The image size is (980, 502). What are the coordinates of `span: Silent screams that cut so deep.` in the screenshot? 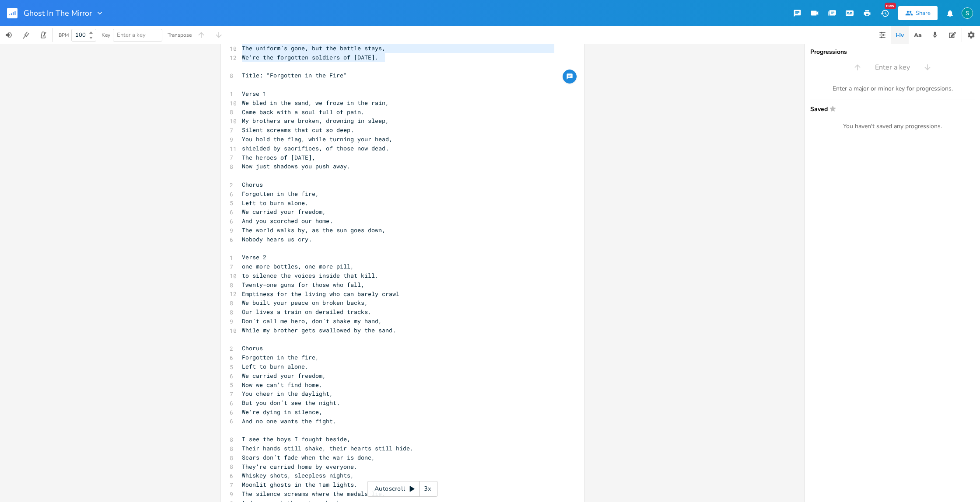 It's located at (298, 130).